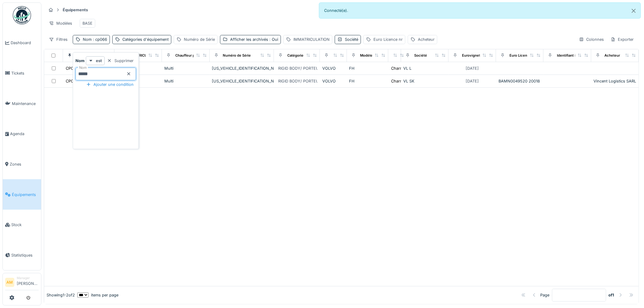 This screenshot has height=308, width=644. I want to click on div: Eurovignette valide jusque, so click(484, 55).